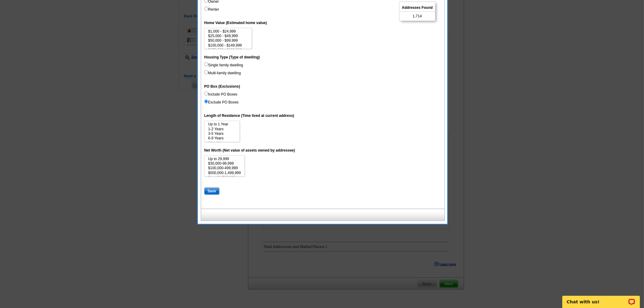 This screenshot has height=308, width=644. Describe the element at coordinates (235, 23) in the screenshot. I see `label: Home Value (Estimated home value)` at that location.